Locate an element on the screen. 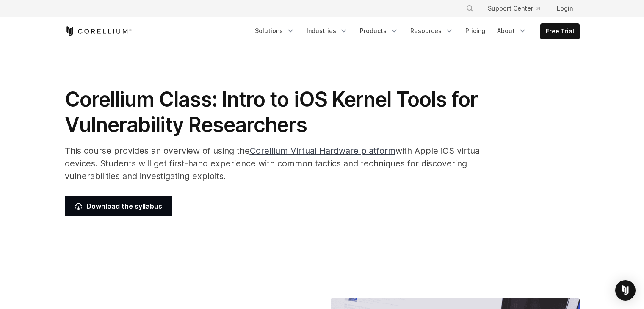 This screenshot has width=644, height=309. a: Download the syllabus is located at coordinates (119, 207).